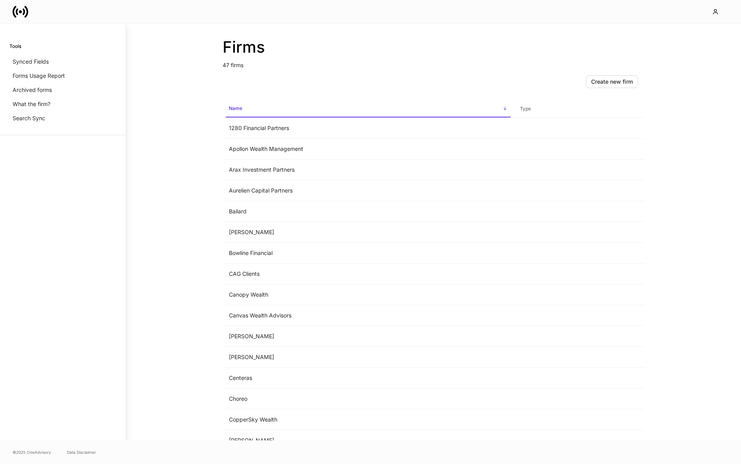 This screenshot has width=741, height=464. Describe the element at coordinates (63, 62) in the screenshot. I see `a: Synced Fields` at that location.